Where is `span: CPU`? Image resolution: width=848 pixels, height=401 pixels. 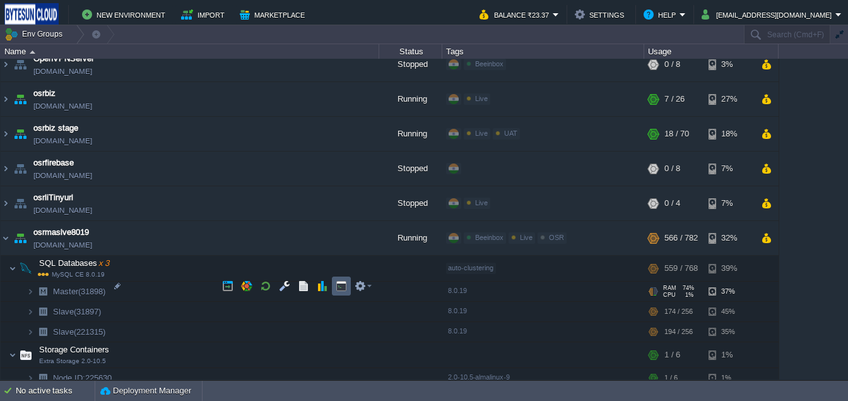
span: CPU is located at coordinates (669, 295).